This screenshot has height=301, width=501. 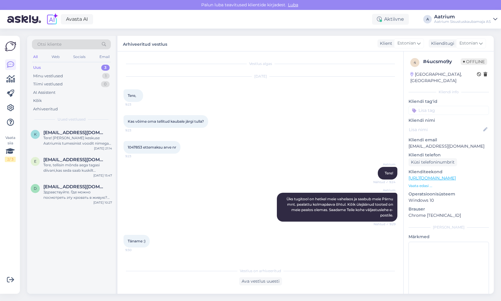 What do you see at coordinates (448, 155) in the screenshot?
I see `p: Kliendi telefon` at bounding box center [448, 155].